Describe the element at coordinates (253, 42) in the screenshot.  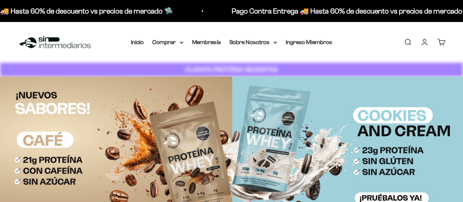
I see `summary: Sobre Nosotros` at that location.